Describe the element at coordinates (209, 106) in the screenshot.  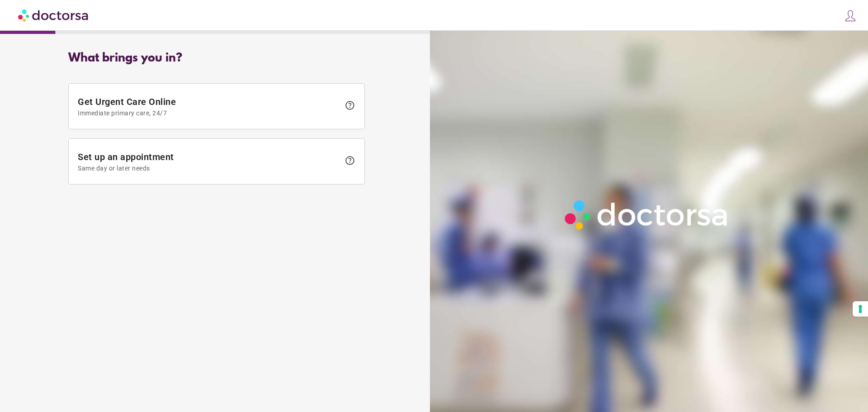
I see `span: Get Urgent Care Online` at that location.